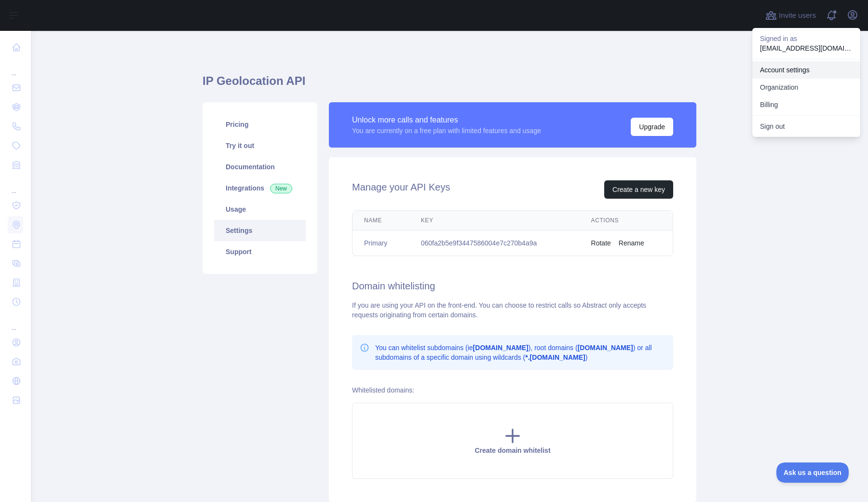  What do you see at coordinates (260, 188) in the screenshot?
I see `a: Integrations New` at bounding box center [260, 188].